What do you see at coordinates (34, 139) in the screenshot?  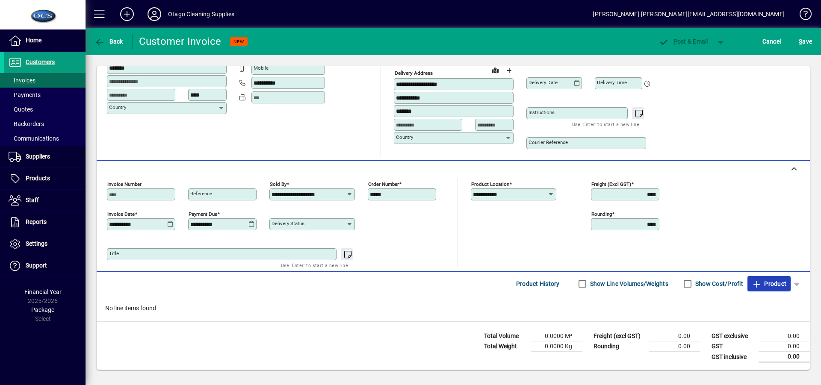 I see `span: Communications` at bounding box center [34, 139].